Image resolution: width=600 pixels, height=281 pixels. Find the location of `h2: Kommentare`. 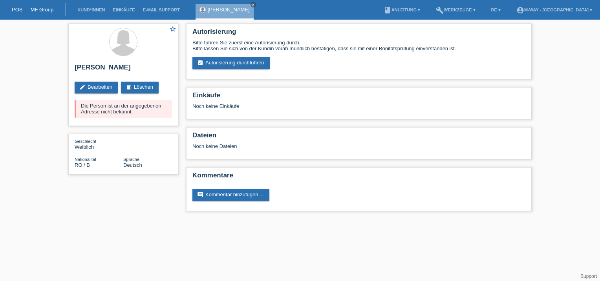

h2: Kommentare is located at coordinates (359, 177).